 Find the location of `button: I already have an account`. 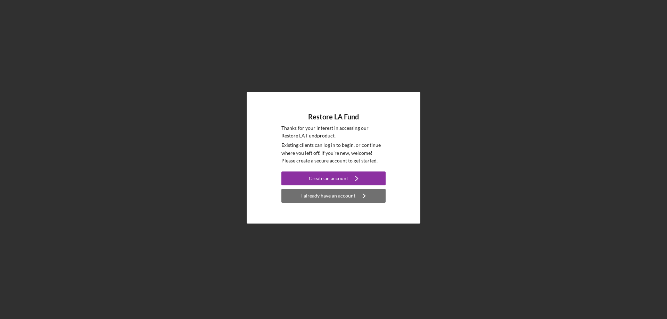

button: I already have an account is located at coordinates (334, 196).